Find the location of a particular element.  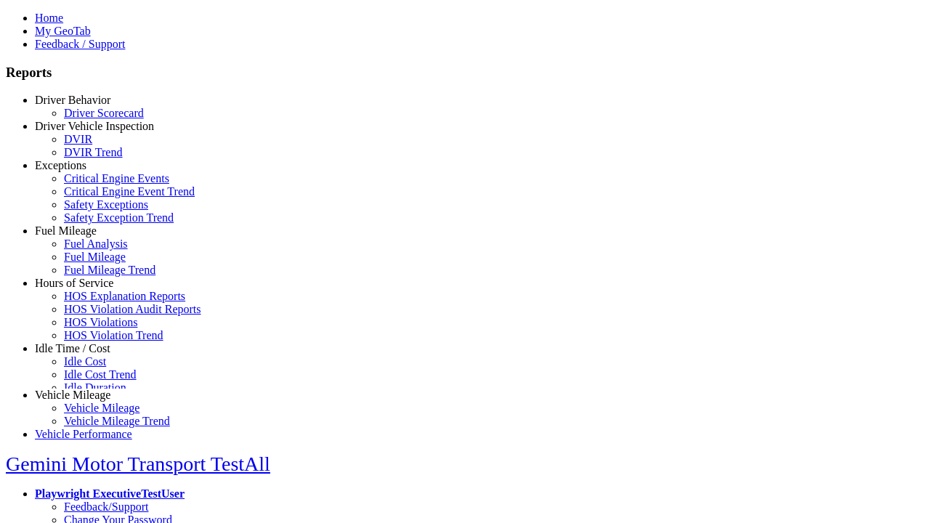

a: Fuel Mileage Trend is located at coordinates (110, 269).